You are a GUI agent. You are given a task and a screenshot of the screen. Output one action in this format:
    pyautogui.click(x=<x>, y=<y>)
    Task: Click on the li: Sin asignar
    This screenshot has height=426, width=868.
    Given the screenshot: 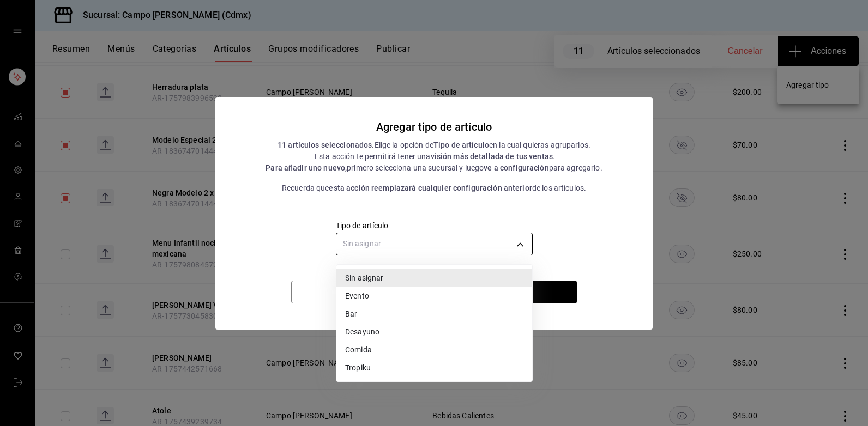 What is the action you would take?
    pyautogui.click(x=434, y=278)
    